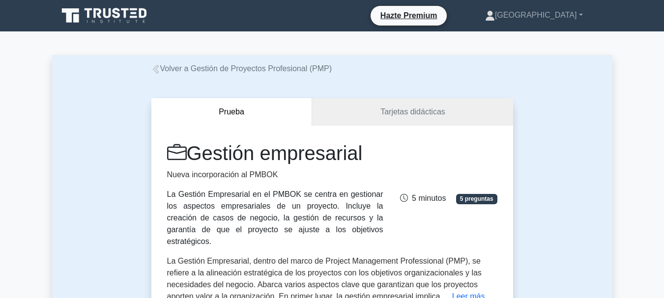  I want to click on font: Volver a Gestión de Proyectos Profesional (PMP), so click(246, 68).